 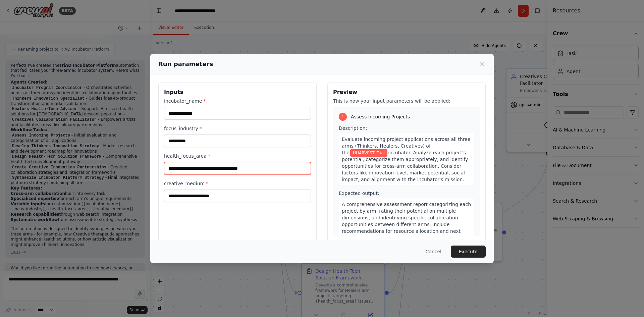 What do you see at coordinates (237, 129) in the screenshot?
I see `label: focus_industry` at bounding box center [237, 129].